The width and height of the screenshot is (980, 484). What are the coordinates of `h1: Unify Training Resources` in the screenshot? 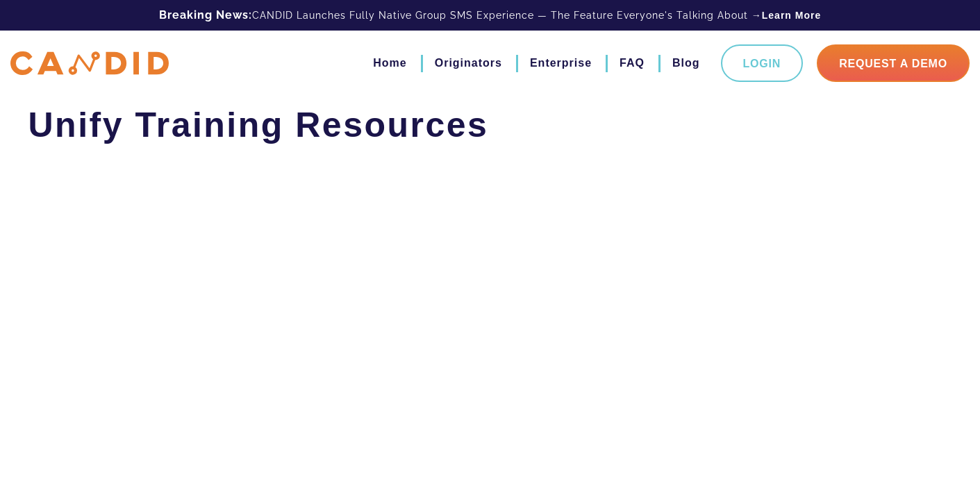 It's located at (490, 125).